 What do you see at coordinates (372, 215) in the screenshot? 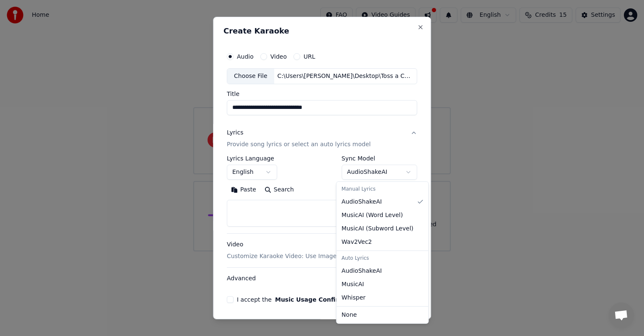
I see `span: MusicAI ( Word Level )` at bounding box center [372, 215].